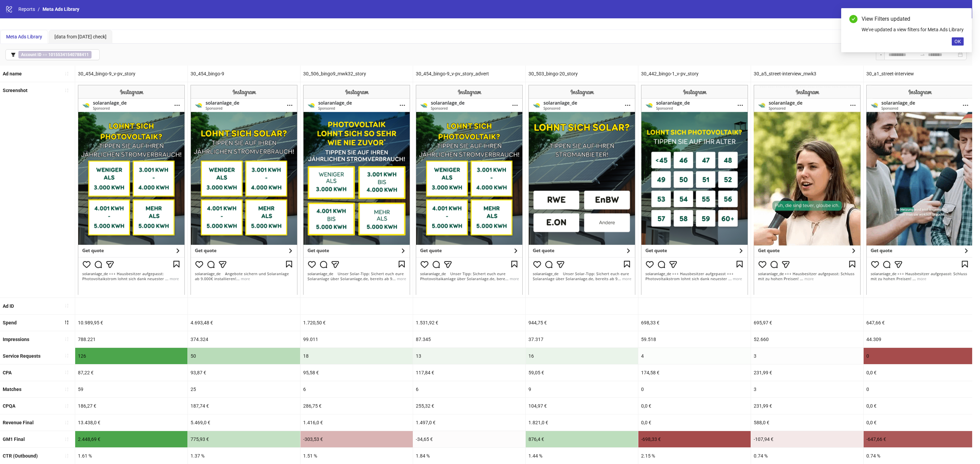 The height and width of the screenshot is (464, 980). I want to click on button: OK, so click(957, 42).